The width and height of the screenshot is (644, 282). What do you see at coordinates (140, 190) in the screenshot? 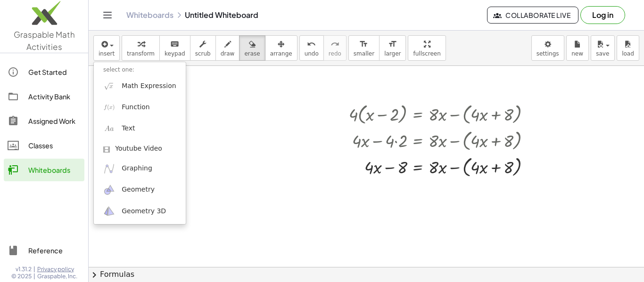
I see `a: Geometry` at bounding box center [140, 190].